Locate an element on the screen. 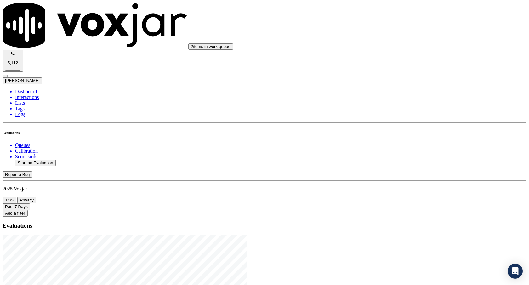 Image resolution: width=529 pixels, height=285 pixels. a: Interactions is located at coordinates (271, 97).